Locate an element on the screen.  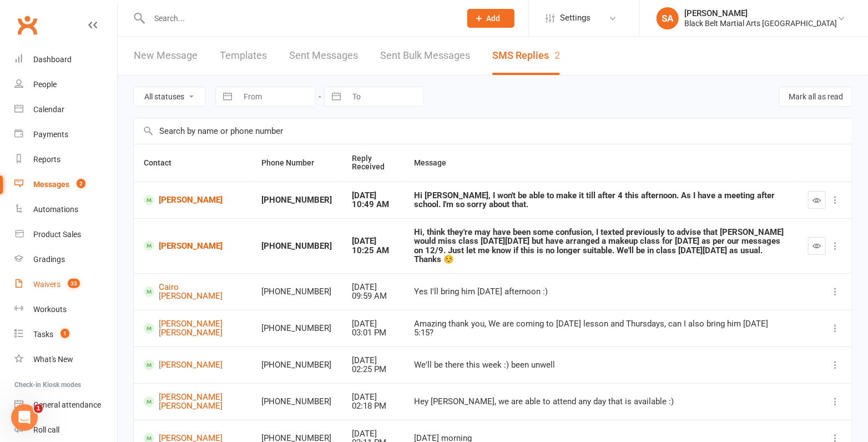
div: 09:59 AM is located at coordinates (373, 296).